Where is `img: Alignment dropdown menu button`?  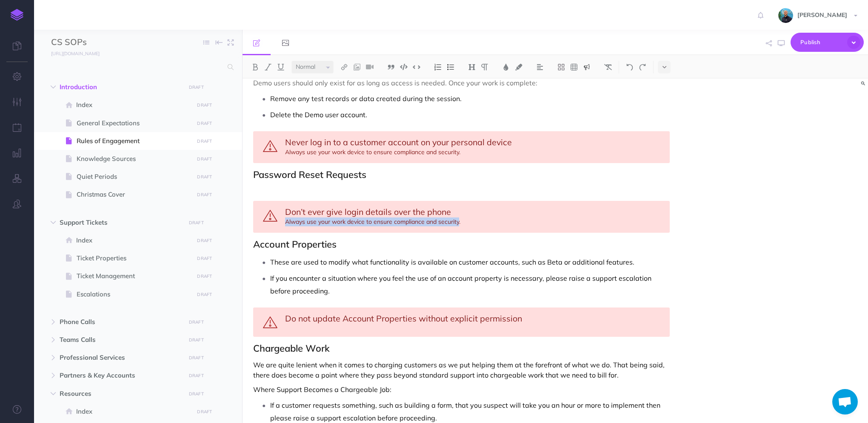
img: Alignment dropdown menu button is located at coordinates (540, 67).